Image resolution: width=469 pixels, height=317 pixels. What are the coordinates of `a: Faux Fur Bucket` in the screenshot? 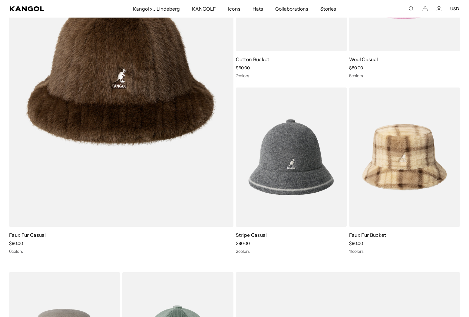 It's located at (368, 235).